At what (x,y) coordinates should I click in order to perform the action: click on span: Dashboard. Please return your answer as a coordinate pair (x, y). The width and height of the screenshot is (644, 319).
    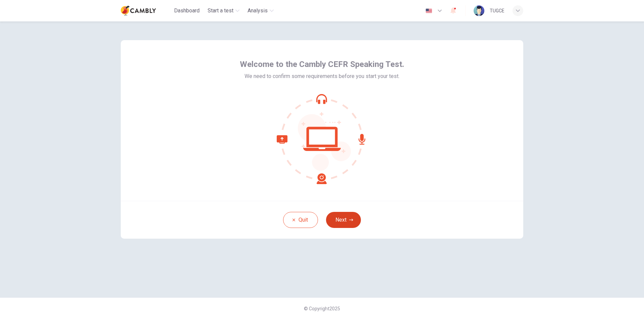
    Looking at the image, I should click on (186, 11).